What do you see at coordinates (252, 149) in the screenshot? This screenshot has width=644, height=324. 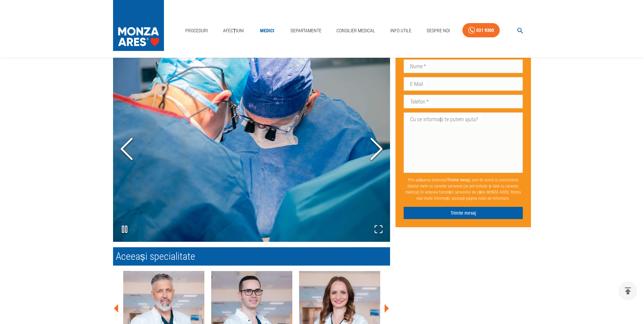 I see `div: Go to Slide 1` at bounding box center [252, 149].